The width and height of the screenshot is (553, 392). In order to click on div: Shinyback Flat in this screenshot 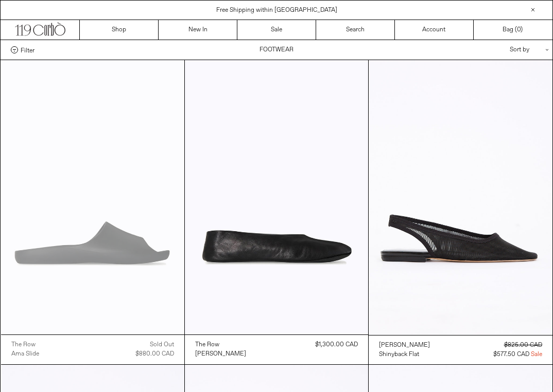, I will do `click(399, 355)`.